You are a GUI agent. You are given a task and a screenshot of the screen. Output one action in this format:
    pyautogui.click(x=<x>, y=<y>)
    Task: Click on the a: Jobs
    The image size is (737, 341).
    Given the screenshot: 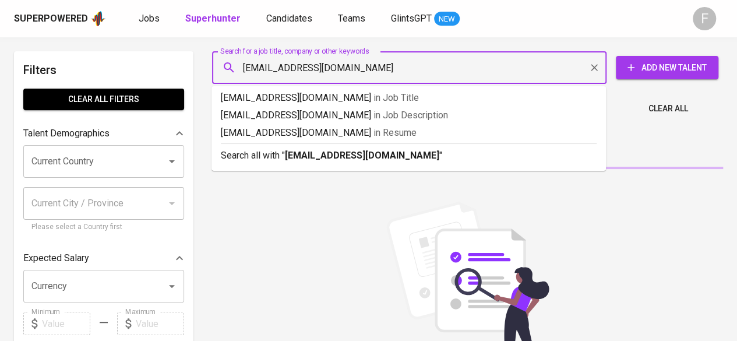 What is the action you would take?
    pyautogui.click(x=150, y=19)
    